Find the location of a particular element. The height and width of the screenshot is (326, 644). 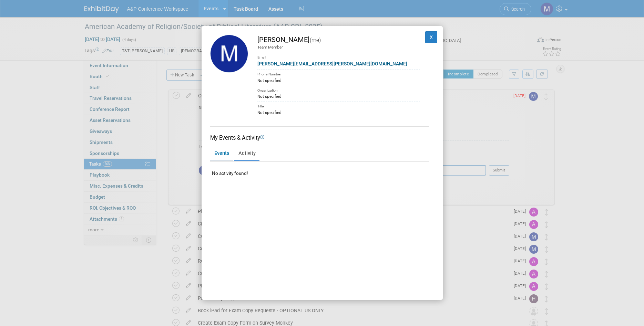

span: (me) is located at coordinates (315, 40).